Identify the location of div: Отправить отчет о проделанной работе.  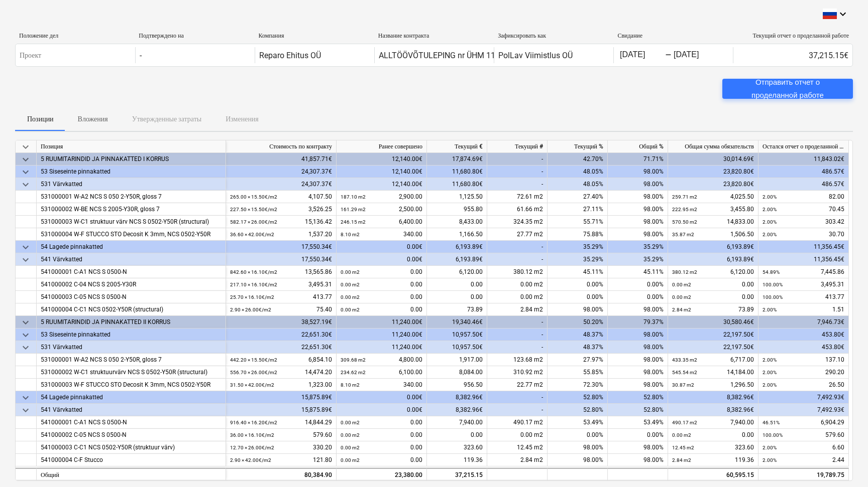
(788, 89).